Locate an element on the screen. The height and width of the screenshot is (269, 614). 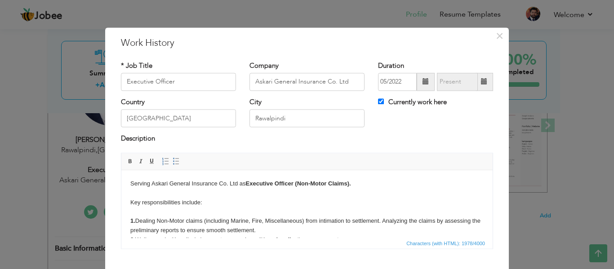
label: * Job Title is located at coordinates (137, 66).